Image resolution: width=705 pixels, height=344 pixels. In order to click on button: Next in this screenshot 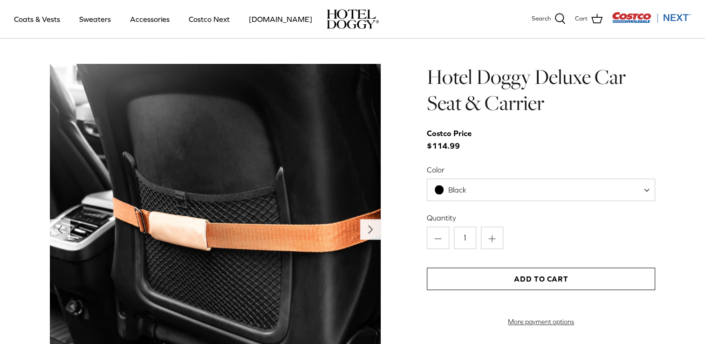, I will do `click(371, 229)`.